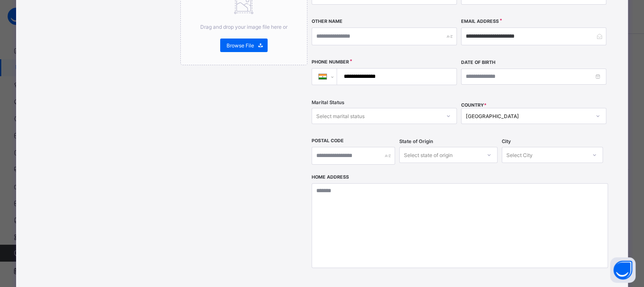 The width and height of the screenshot is (644, 287). I want to click on label: Date of Birth, so click(478, 62).